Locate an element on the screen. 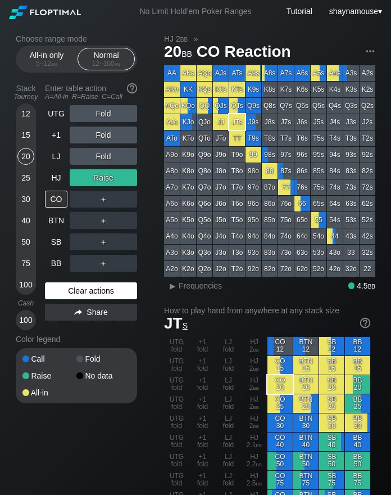 The image size is (391, 495). div: BB 50 is located at coordinates (357, 460).